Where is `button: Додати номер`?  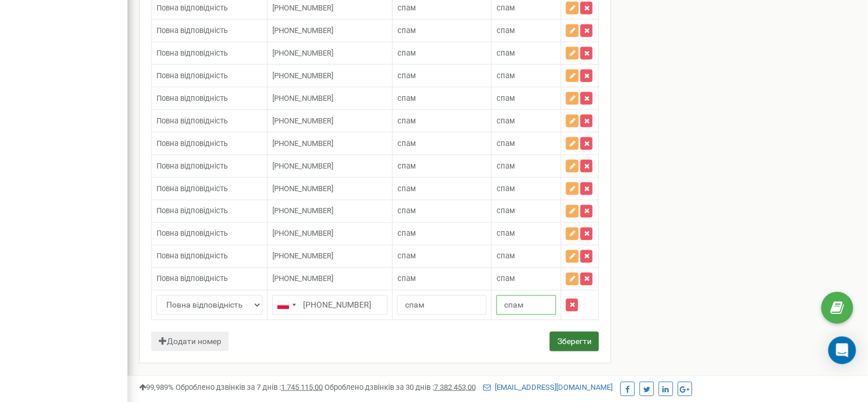 button: Додати номер is located at coordinates (190, 342).